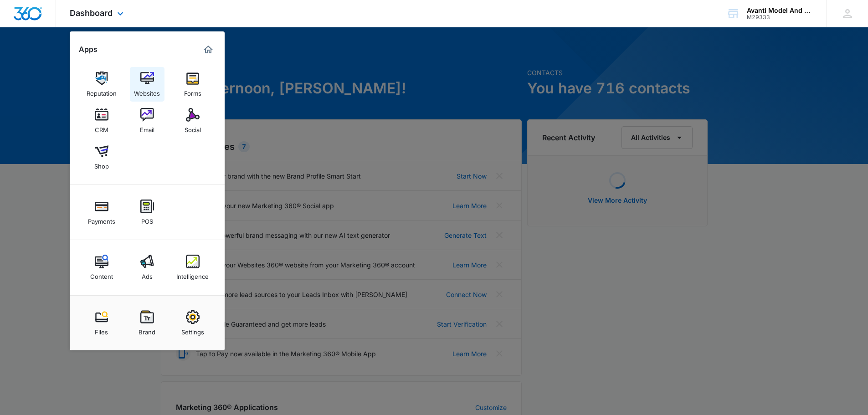 This screenshot has height=415, width=868. I want to click on div: Social, so click(193, 128).